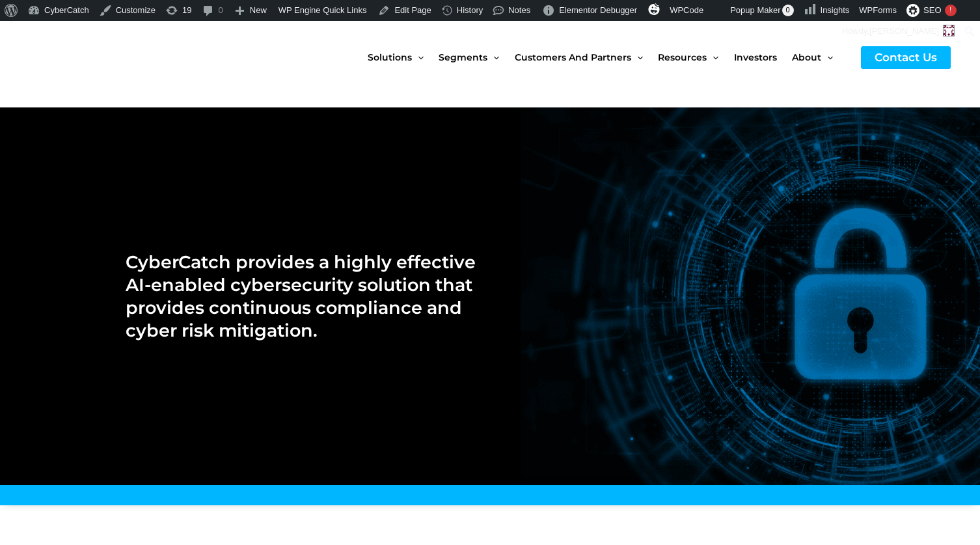 Image resolution: width=980 pixels, height=545 pixels. I want to click on img: svg+xml;base64,PHN2ZyB4bWxucz0iaHR0cDovL3d3dy53My5vcmcvMjAwMC9zdmciIHZpZXdCb3g9IjAgMCAzMiAzMiI+PG..., so click(654, 9).